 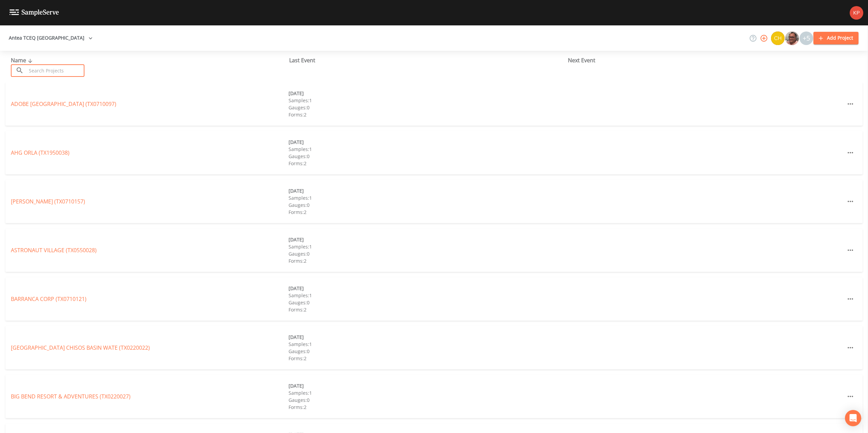 I want to click on img: c74b8b8b1c7a9d34f67c5e0ca157ed15, so click(x=777, y=38).